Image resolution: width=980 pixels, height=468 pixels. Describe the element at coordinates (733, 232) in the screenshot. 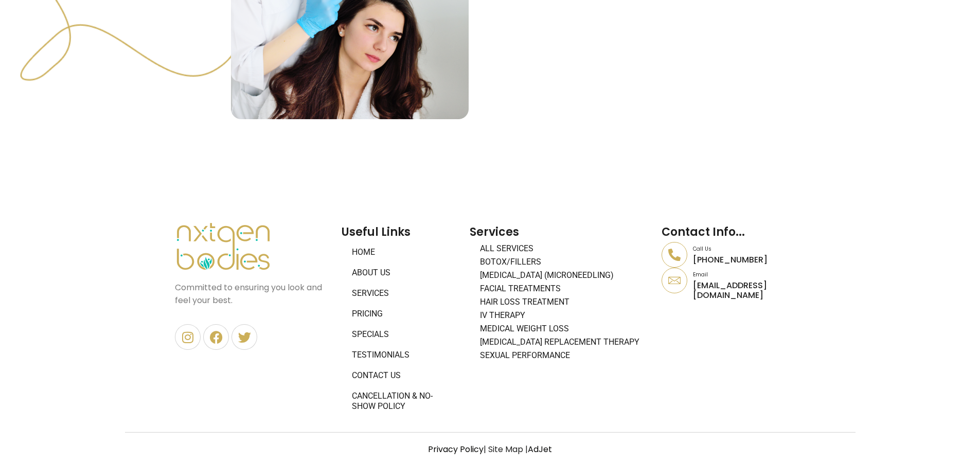

I see `h2: Contact Info...` at that location.